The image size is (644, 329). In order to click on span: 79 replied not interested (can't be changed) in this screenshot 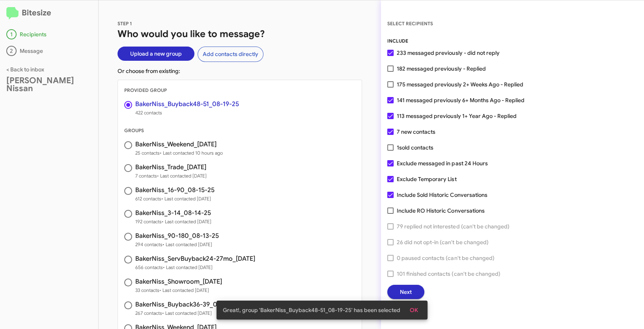, I will do `click(453, 226)`.